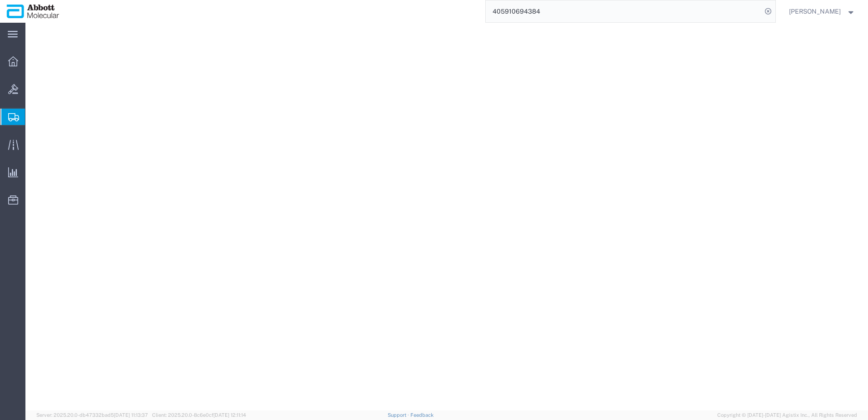  What do you see at coordinates (624, 11) in the screenshot?
I see `input: Search for shipment number, reference number` at bounding box center [624, 11].